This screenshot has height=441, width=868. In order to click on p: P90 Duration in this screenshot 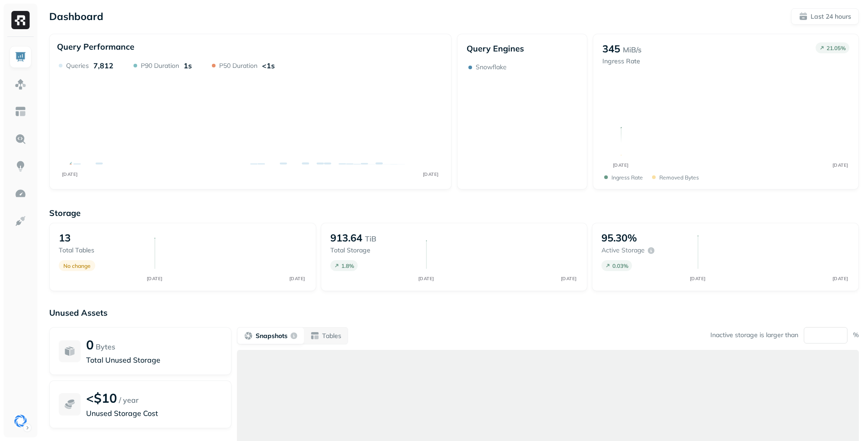, I will do `click(160, 66)`.